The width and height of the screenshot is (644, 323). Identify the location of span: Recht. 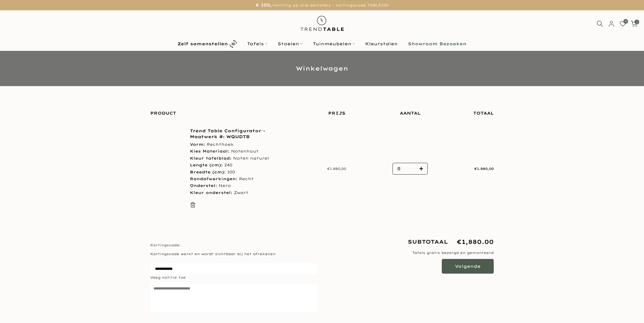
(246, 179).